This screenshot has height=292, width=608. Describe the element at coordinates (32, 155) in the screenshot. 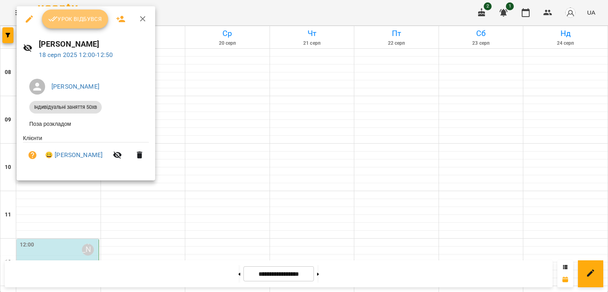

I see `button: Візит ще не сплачено. Додати оплату?` at that location.